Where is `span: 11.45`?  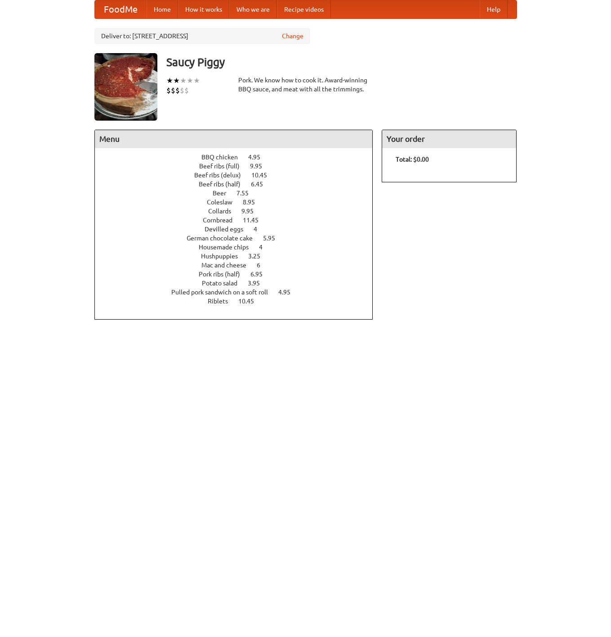 span: 11.45 is located at coordinates (255, 220).